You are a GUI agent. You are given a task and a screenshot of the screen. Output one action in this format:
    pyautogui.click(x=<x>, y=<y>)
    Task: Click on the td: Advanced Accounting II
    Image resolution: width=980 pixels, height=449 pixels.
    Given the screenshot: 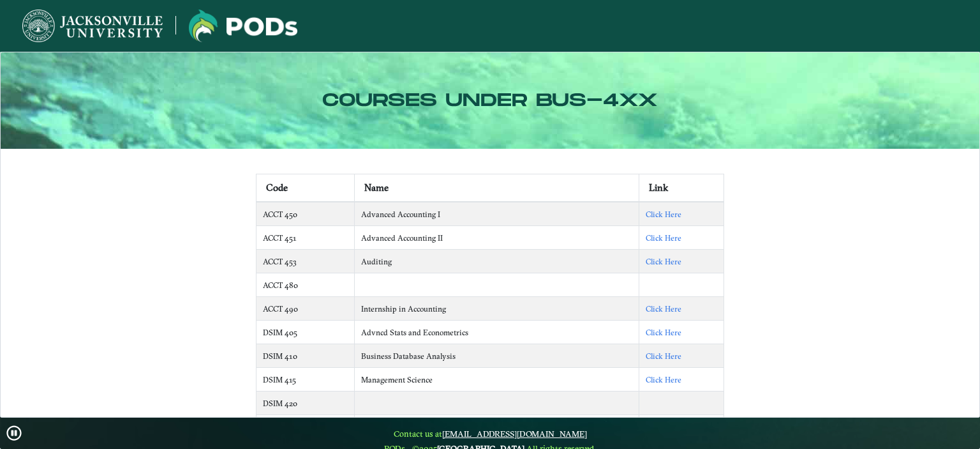 What is the action you would take?
    pyautogui.click(x=496, y=238)
    